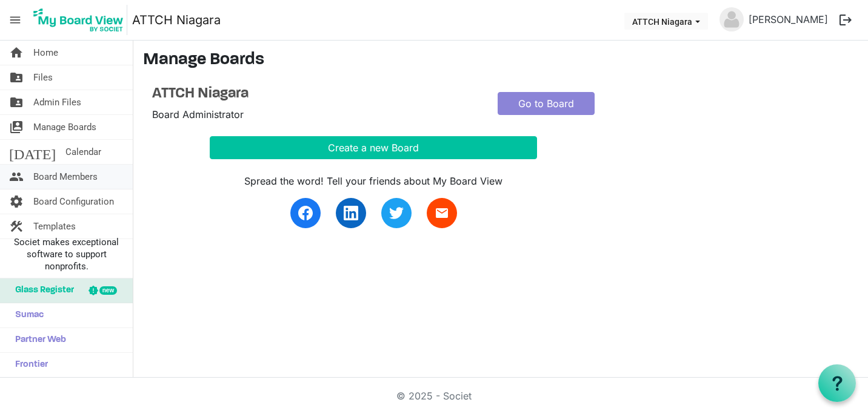 This screenshot has width=868, height=414. What do you see at coordinates (65, 177) in the screenshot?
I see `span: Board Members` at bounding box center [65, 177].